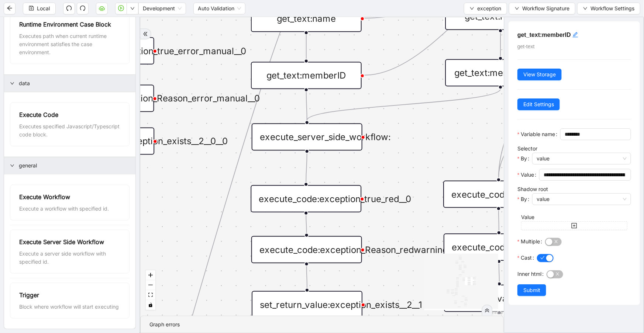 The width and height of the screenshot is (644, 333). Describe the element at coordinates (498, 220) in the screenshot. I see `g: Edge from execute_code:exception_true_red__0__0 to execute_code:exception_Reason_redwarning__0__0` at that location.